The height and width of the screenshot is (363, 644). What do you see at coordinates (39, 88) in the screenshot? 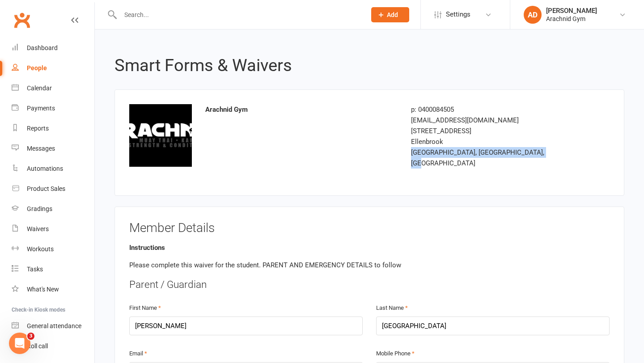
I see `div: Calendar` at bounding box center [39, 88].